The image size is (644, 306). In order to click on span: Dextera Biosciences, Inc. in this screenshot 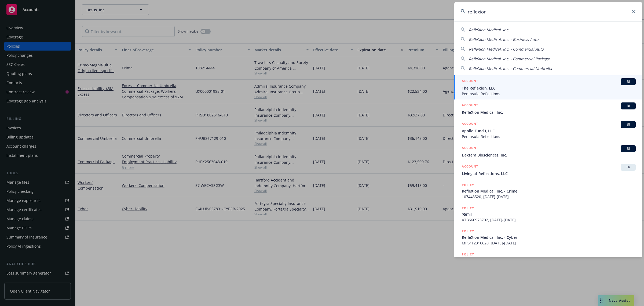, I will do `click(549, 155)`.